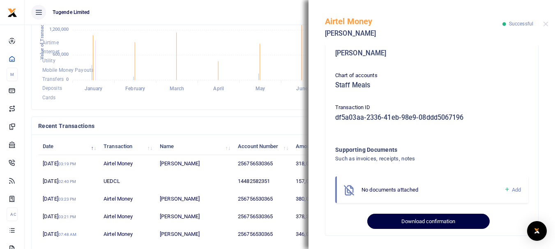 The image size is (555, 249). What do you see at coordinates (67, 235) in the screenshot?
I see `small: 07:48 AM` at bounding box center [67, 235].